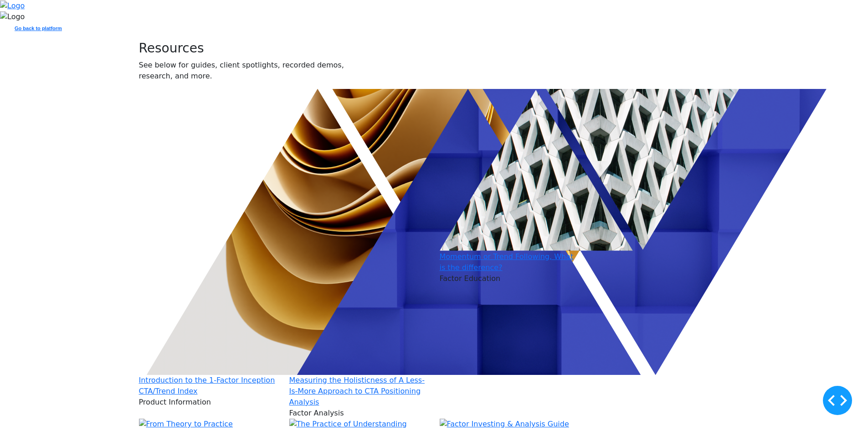 This screenshot has height=431, width=868. What do you see at coordinates (357, 391) in the screenshot?
I see `a: Measuring the Holisticness of A Less-Is-More Approach to CTA Positioning Analysis` at bounding box center [357, 391].